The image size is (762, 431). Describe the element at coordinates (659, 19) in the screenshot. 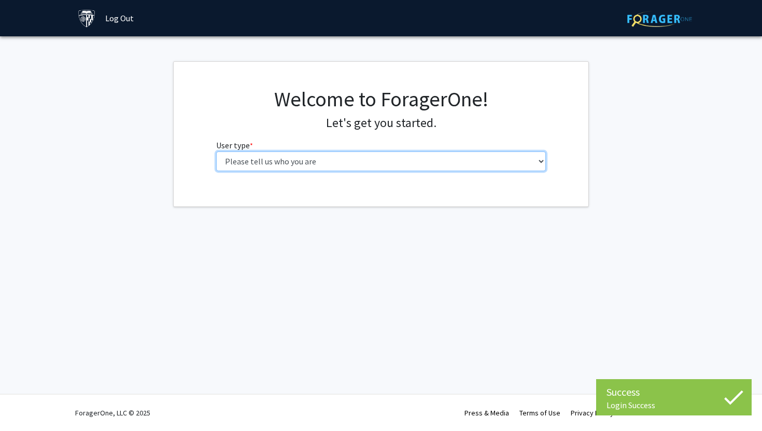

I see `img: ForagerOne Logo` at that location.